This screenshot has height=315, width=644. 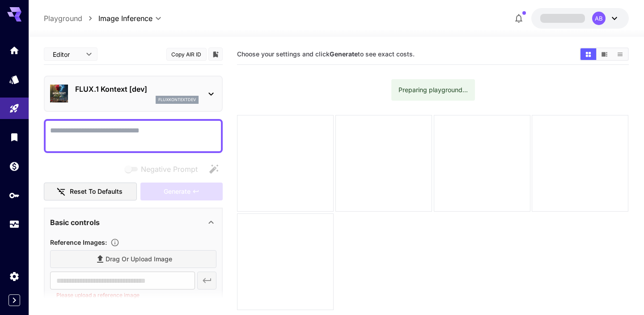 I want to click on div: Basic controls, so click(x=133, y=223).